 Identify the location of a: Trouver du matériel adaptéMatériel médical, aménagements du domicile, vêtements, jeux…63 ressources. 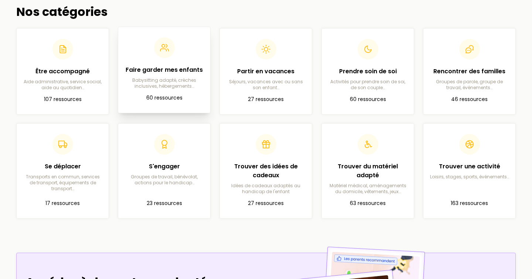
(368, 171).